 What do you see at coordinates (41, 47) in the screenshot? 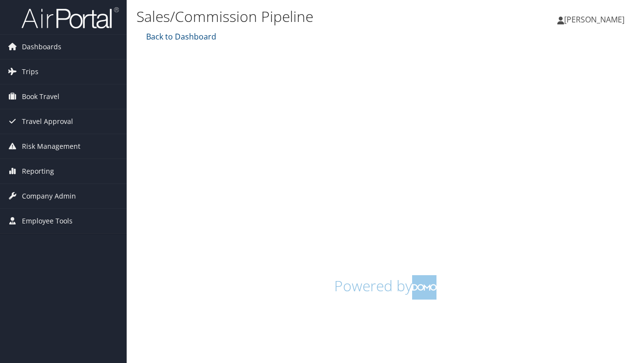
I see `span: Dashboards` at bounding box center [41, 47].